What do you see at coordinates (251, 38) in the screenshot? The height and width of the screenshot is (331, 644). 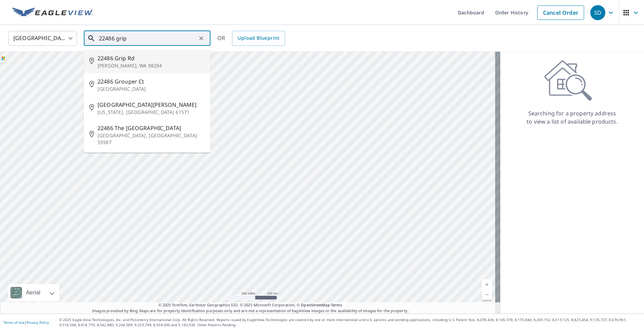 I see `div: OR` at bounding box center [251, 38].